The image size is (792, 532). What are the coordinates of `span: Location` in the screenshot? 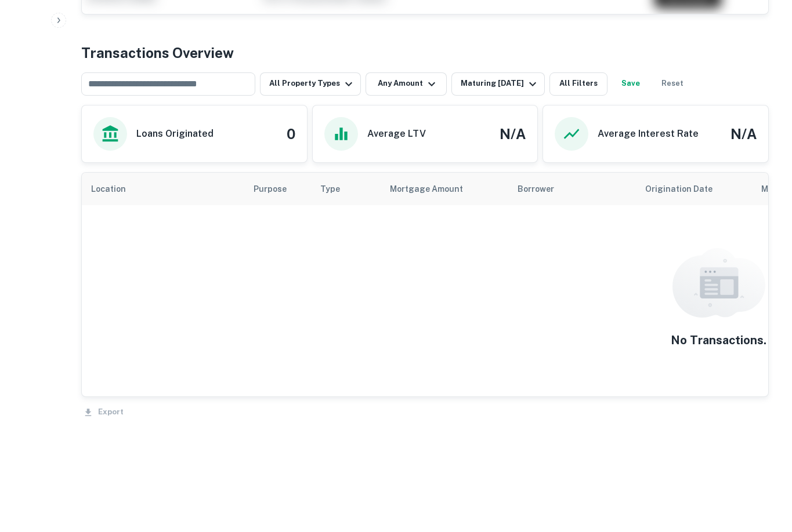 It's located at (116, 189).